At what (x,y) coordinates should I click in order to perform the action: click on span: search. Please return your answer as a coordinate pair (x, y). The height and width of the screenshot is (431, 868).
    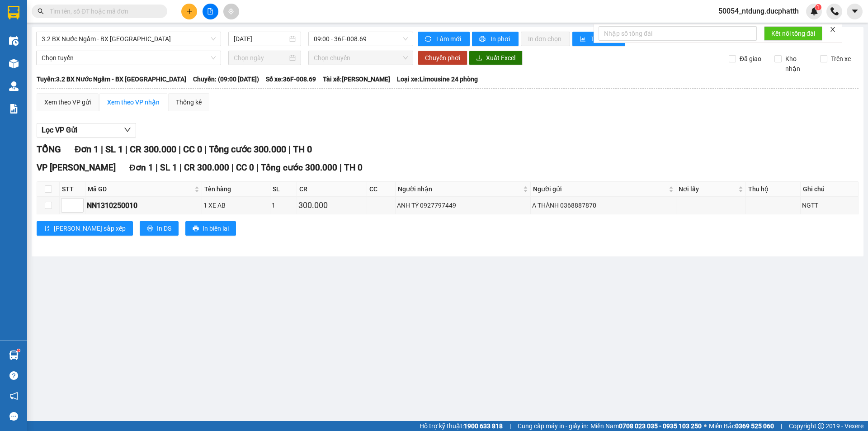
    Looking at the image, I should click on (41, 11).